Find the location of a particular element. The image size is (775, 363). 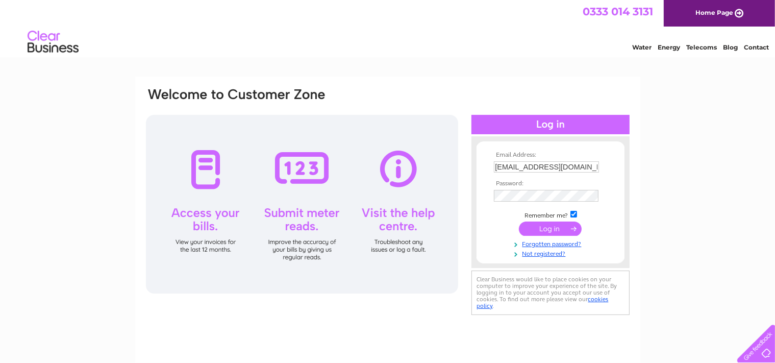

a: cookies policy is located at coordinates (543, 302).